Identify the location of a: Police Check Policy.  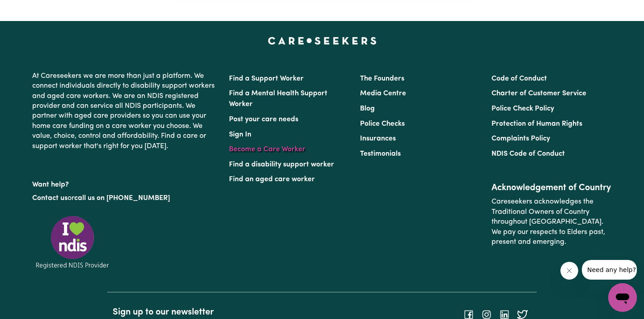
(523, 109).